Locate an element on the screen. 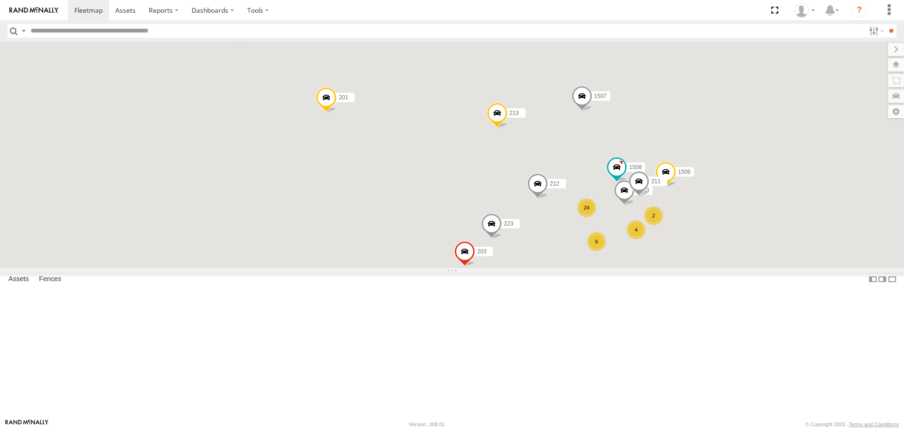 The width and height of the screenshot is (904, 429). label: Assets is located at coordinates (18, 280).